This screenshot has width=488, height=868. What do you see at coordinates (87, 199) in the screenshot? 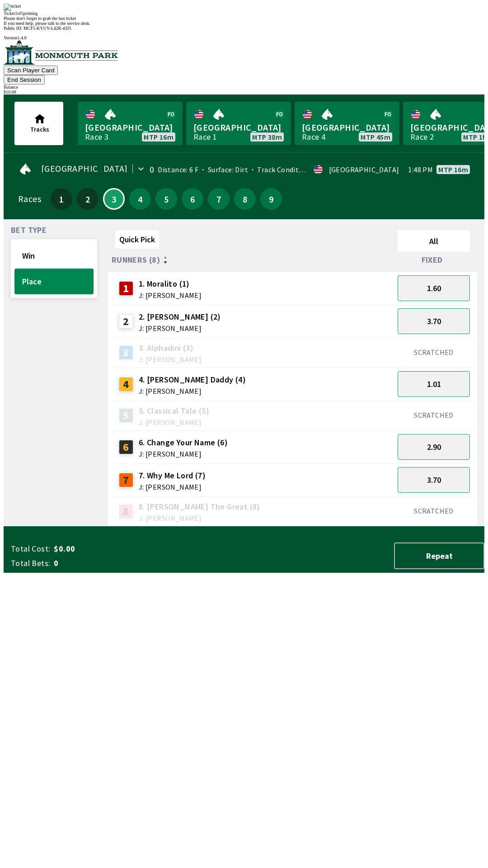
I see `span: 2` at bounding box center [87, 199].